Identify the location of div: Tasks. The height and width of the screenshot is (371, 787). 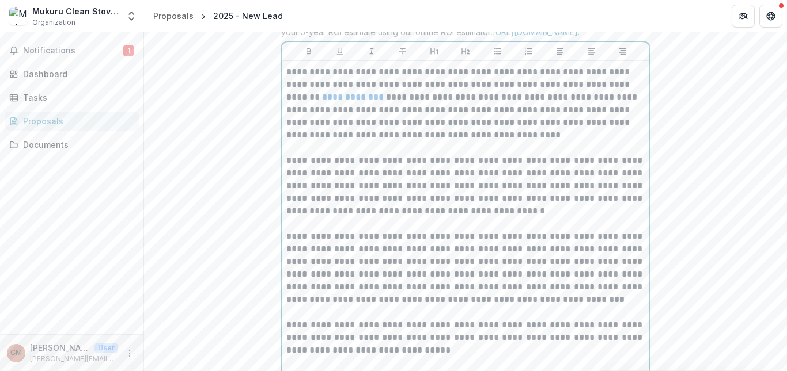
(76, 97).